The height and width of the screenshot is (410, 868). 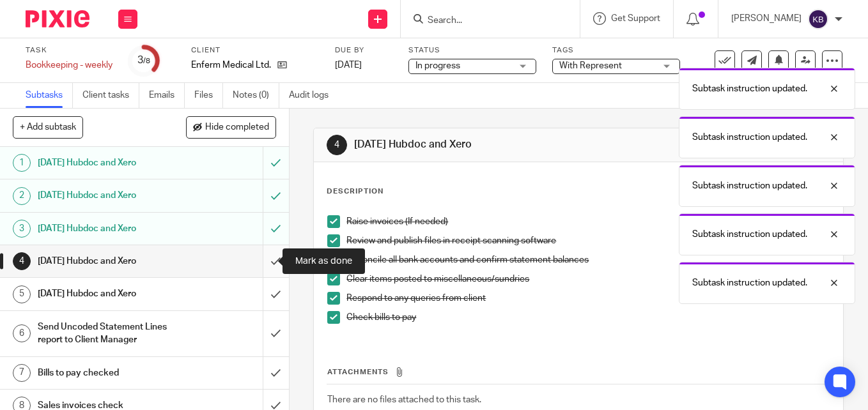 I want to click on p: Description, so click(x=355, y=192).